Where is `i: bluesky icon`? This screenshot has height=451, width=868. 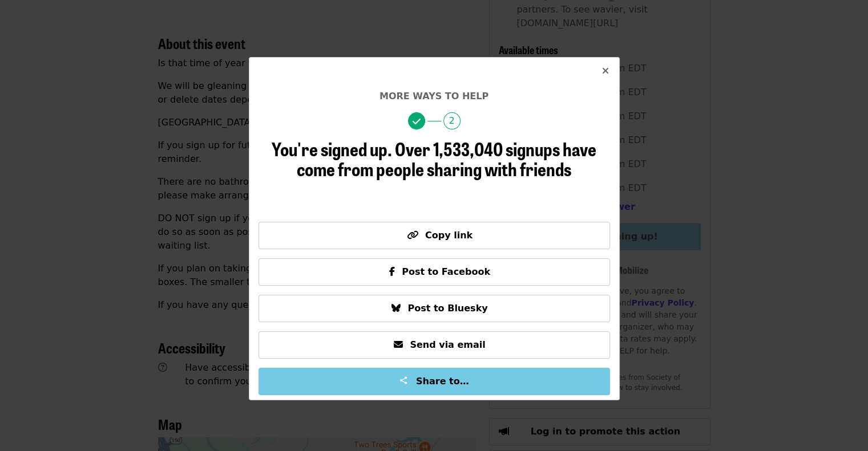 i: bluesky icon is located at coordinates (396, 308).